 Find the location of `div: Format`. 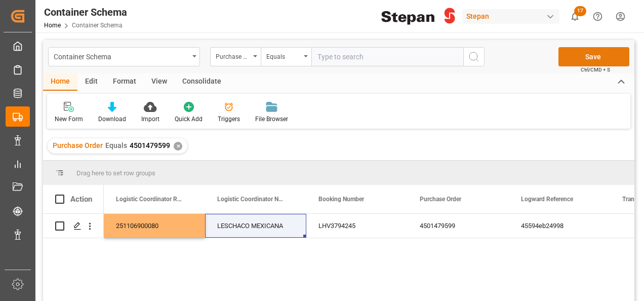

div: Format is located at coordinates (124, 82).